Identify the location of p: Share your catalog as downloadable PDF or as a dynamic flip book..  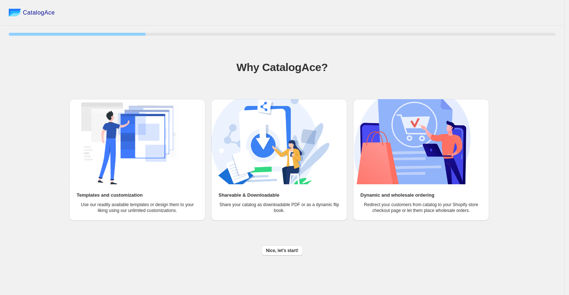
(279, 208).